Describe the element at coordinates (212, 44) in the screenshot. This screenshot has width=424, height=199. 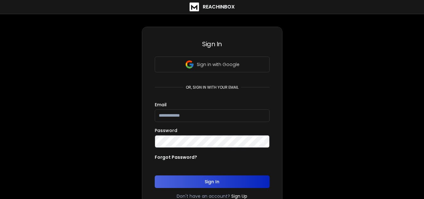
I see `h3: Sign In` at that location.